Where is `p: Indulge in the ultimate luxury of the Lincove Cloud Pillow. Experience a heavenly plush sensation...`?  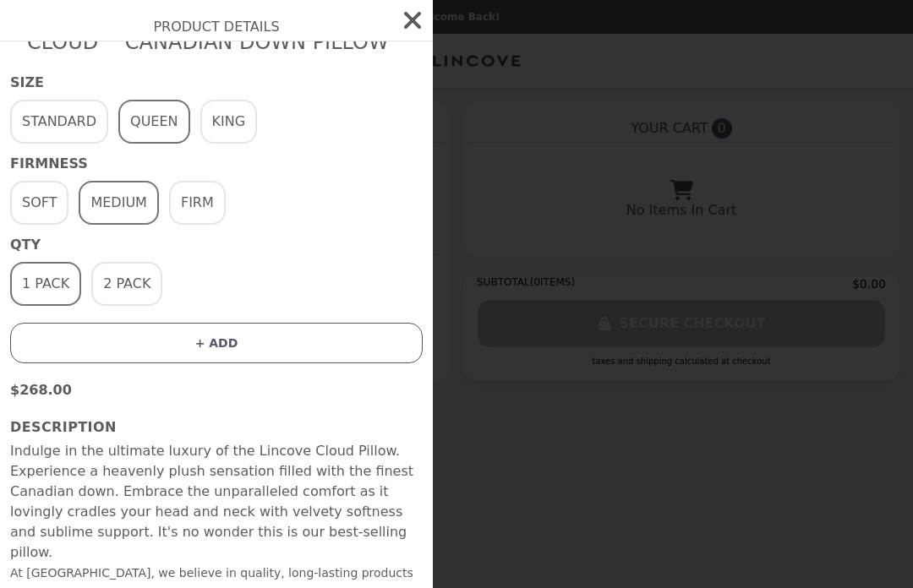
p: Indulge in the ultimate luxury of the Lincove Cloud Pillow. Experience a heavenly plush sensation... is located at coordinates (216, 502).